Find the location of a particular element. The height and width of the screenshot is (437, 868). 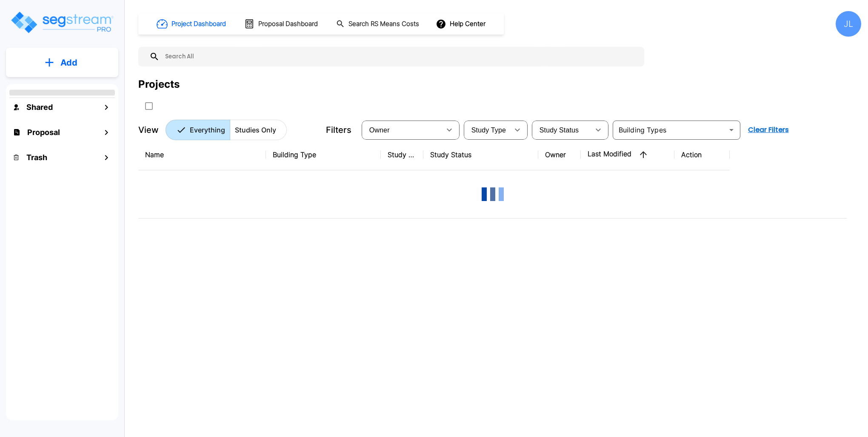

img: Loading is located at coordinates (493, 194).